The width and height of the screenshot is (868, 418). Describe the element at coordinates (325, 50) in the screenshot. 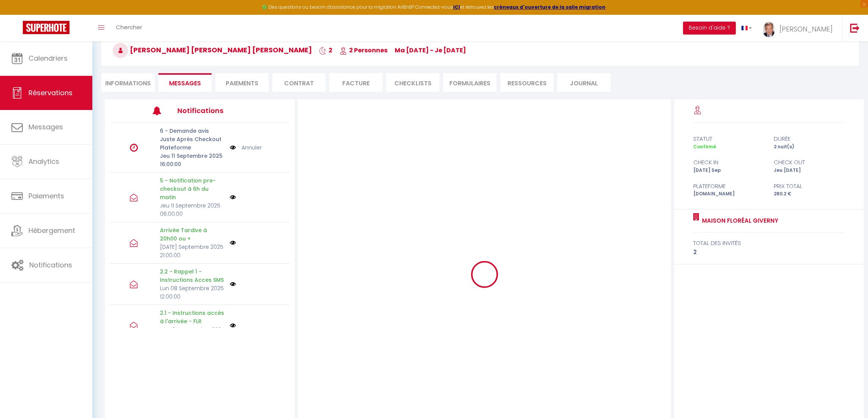

I see `span: 2` at that location.